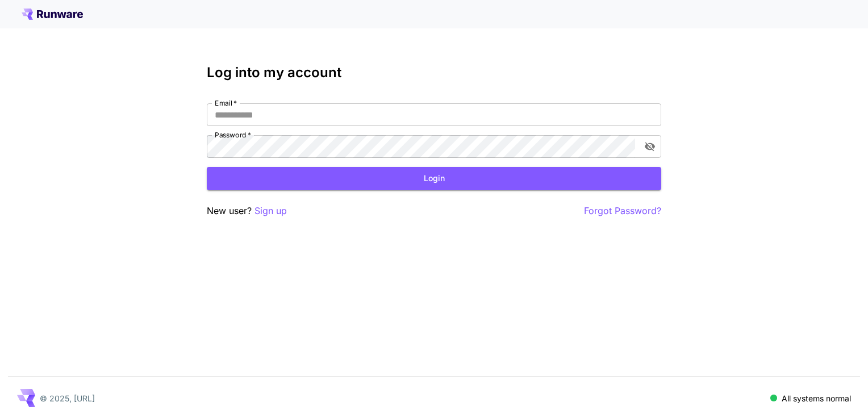 This screenshot has height=419, width=868. Describe the element at coordinates (623, 210) in the screenshot. I see `p: Forgot Password?` at that location.